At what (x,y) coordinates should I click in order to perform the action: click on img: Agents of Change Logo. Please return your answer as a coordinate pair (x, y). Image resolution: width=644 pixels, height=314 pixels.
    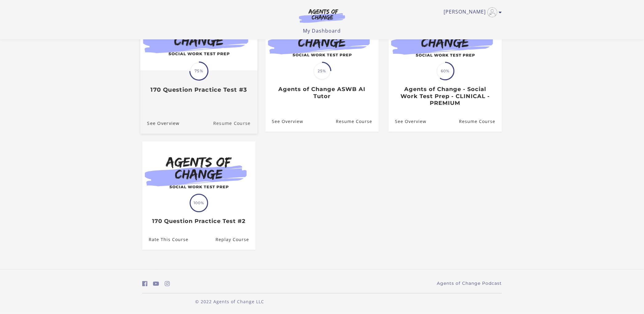
    Looking at the image, I should click on (322, 16).